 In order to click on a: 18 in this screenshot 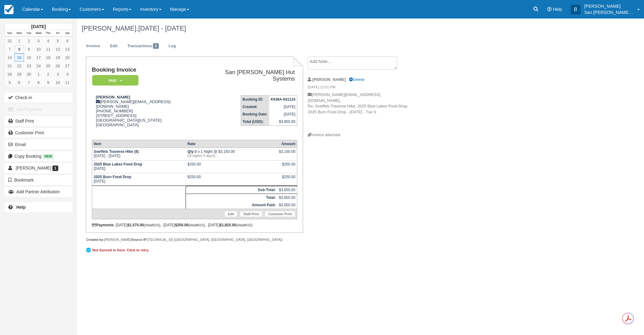, I will do `click(48, 57)`.